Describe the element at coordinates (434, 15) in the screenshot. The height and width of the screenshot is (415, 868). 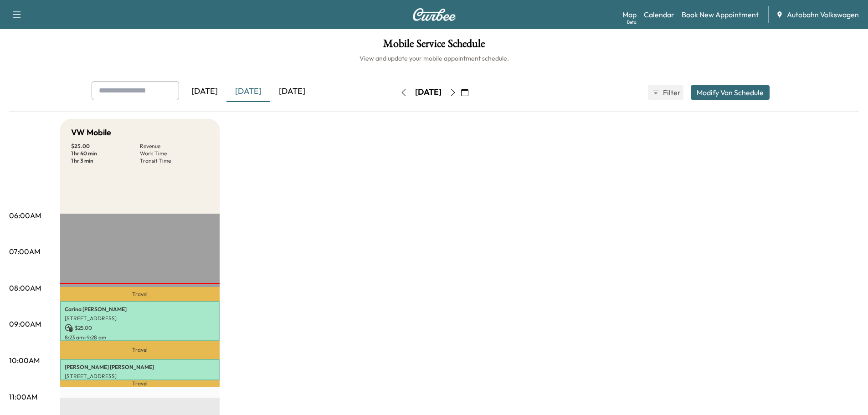
I see `img: Curbee Logo` at that location.